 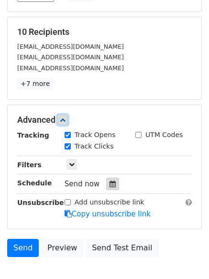 What do you see at coordinates (94, 146) in the screenshot?
I see `label: Track Clicks` at bounding box center [94, 146].